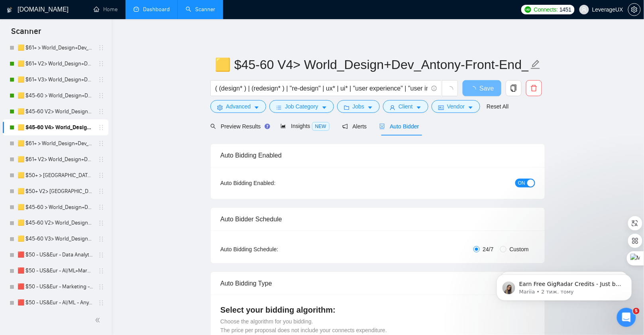 Image resolution: width=644 pixels, height=335 pixels. What do you see at coordinates (546, 10) in the screenshot?
I see `span: Connects:` at bounding box center [546, 10].